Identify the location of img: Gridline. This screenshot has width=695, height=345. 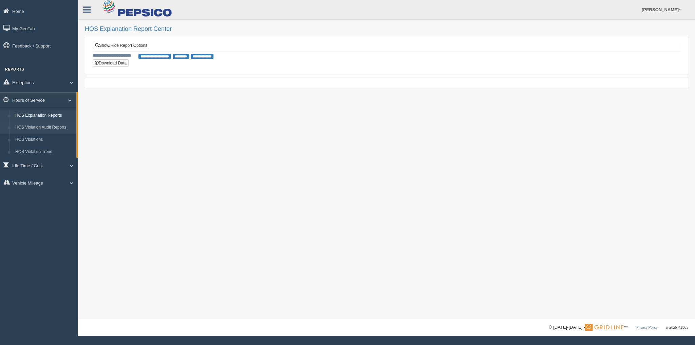
(604, 328).